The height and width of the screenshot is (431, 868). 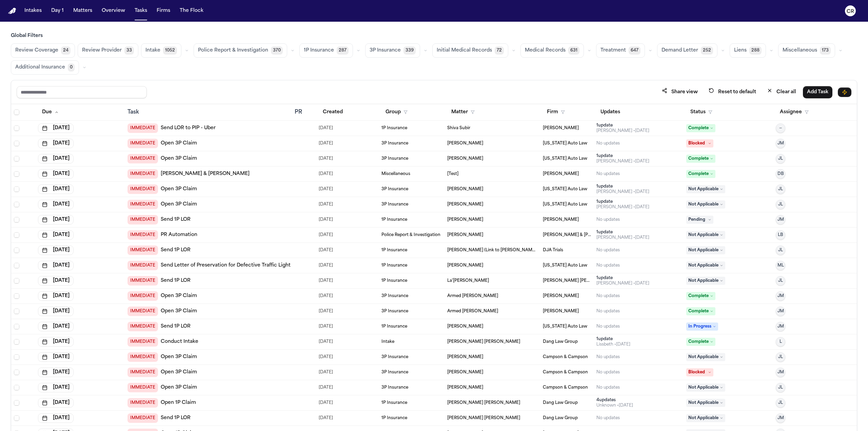 I want to click on button: Reset to default, so click(x=732, y=92).